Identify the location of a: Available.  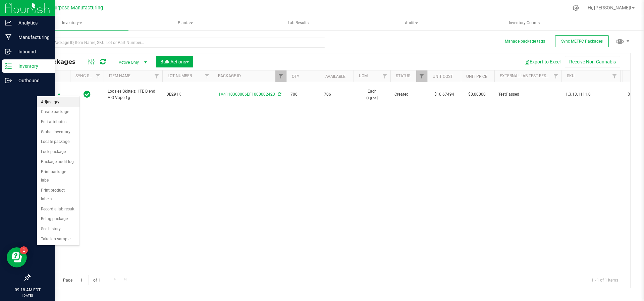
(335, 77).